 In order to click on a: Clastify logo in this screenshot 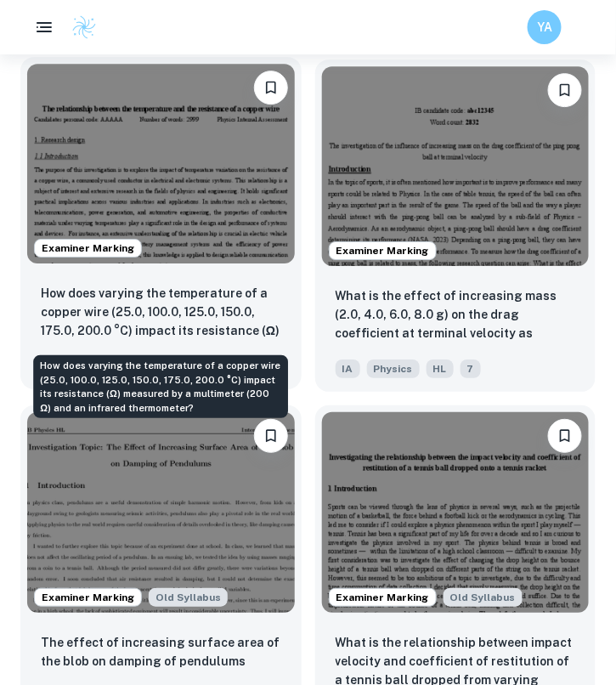, I will do `click(79, 27)`.